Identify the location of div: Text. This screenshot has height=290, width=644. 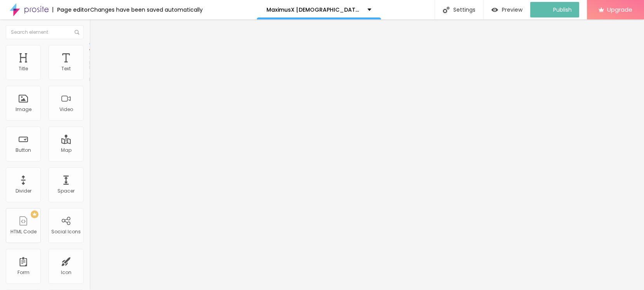
(66, 69).